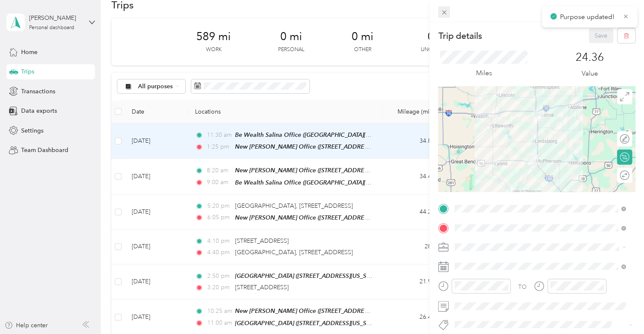 Image resolution: width=644 pixels, height=334 pixels. I want to click on div: TO, so click(522, 286).